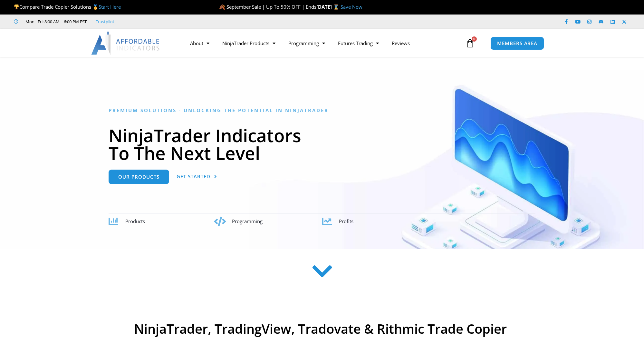 The width and height of the screenshot is (644, 345). I want to click on a: About, so click(200, 43).